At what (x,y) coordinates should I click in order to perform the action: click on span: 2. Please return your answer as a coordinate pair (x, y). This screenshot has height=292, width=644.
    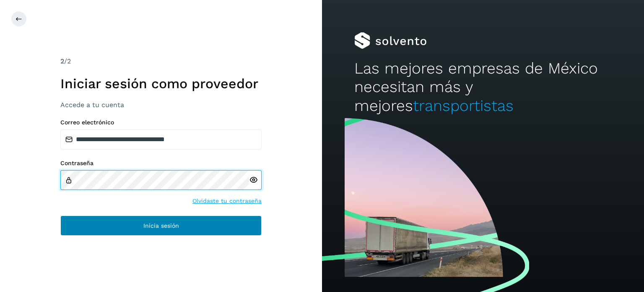
    Looking at the image, I should click on (62, 61).